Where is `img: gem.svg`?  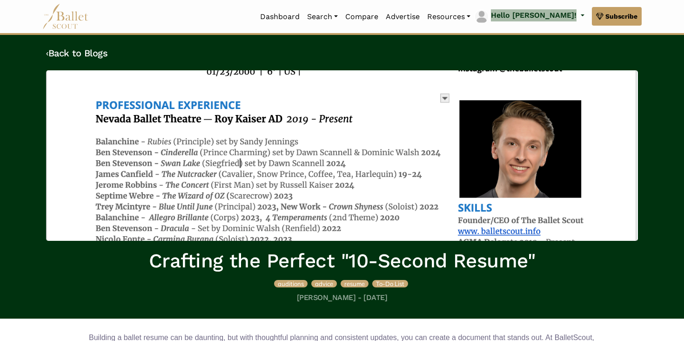
img: gem.svg is located at coordinates (600, 16).